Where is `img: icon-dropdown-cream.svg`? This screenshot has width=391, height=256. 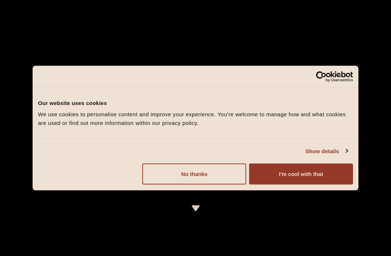 img: icon-dropdown-cream.svg is located at coordinates (196, 208).